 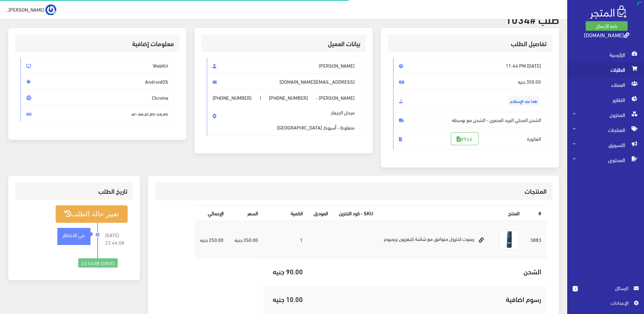 What do you see at coordinates (286, 239) in the screenshot?
I see `td: 1` at bounding box center [286, 239].